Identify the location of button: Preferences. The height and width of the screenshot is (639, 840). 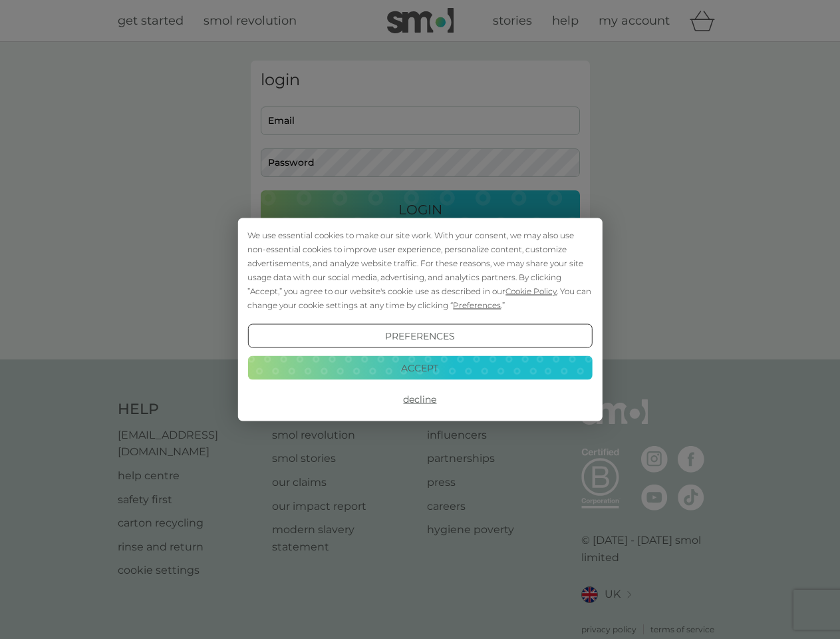
(420, 336).